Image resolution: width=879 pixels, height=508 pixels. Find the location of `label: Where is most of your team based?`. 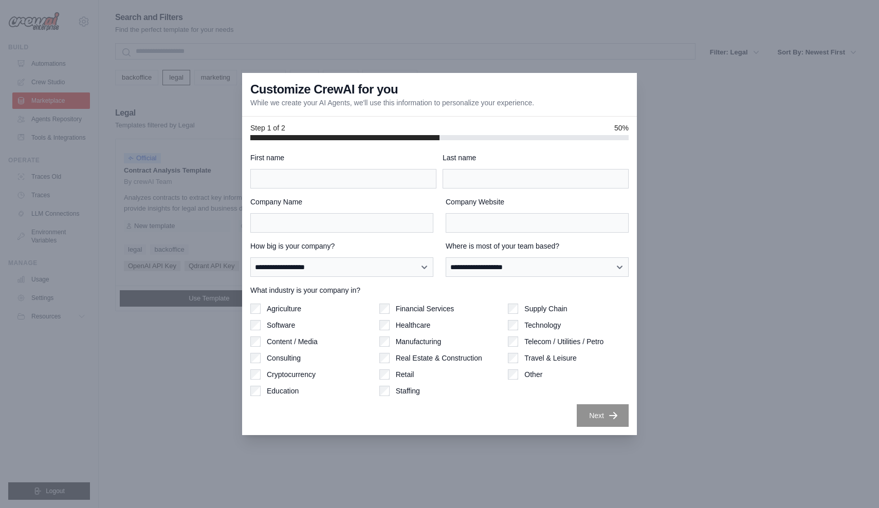

label: Where is most of your team based? is located at coordinates (537, 246).